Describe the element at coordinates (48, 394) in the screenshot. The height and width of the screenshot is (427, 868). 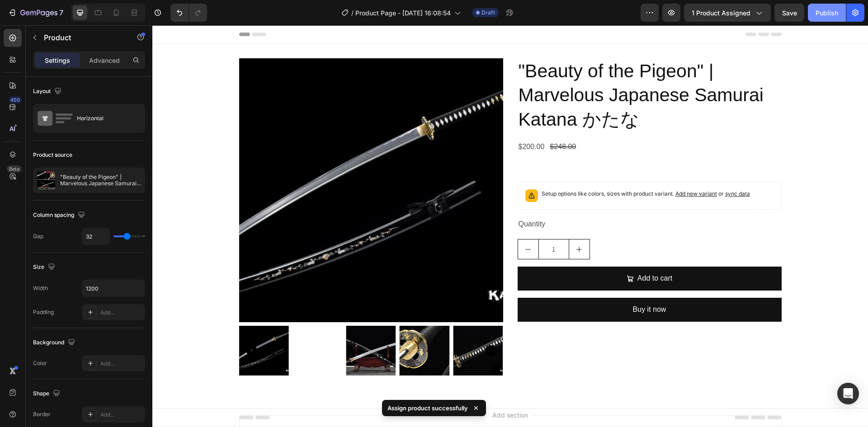
I see `div: Shape` at that location.